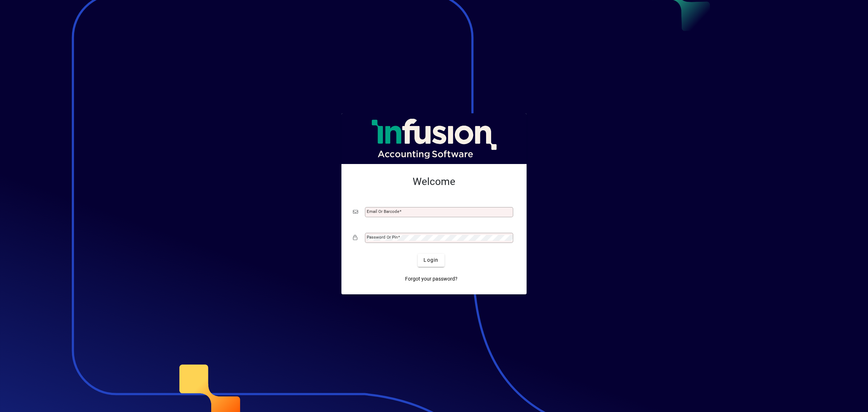 The width and height of the screenshot is (868, 412). I want to click on span: Login, so click(431, 260).